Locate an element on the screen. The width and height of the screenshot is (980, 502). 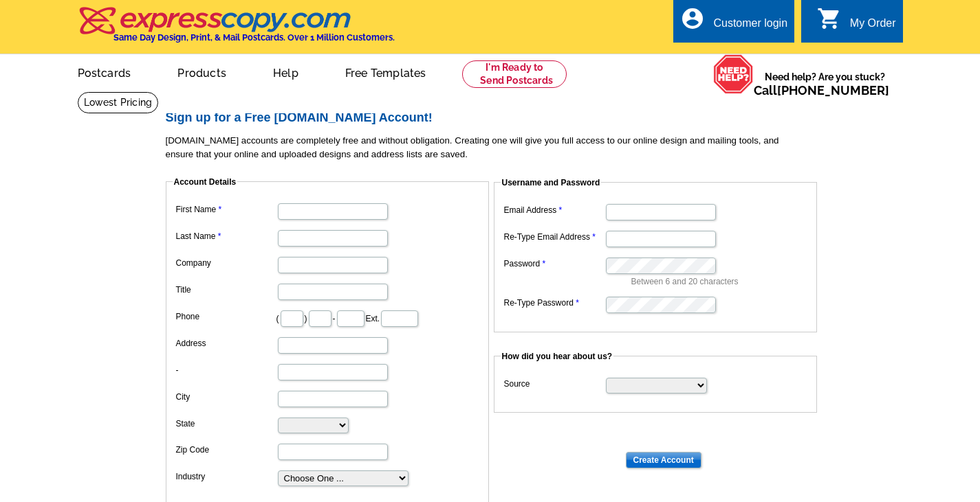
legend: Account Details is located at coordinates (205, 182).